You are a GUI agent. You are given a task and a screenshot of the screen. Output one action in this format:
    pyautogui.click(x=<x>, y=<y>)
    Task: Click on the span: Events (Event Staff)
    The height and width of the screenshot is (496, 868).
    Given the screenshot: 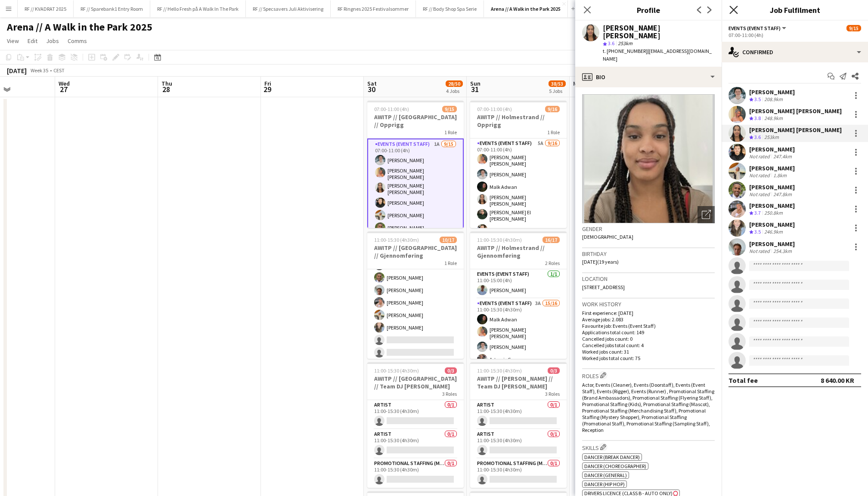 What is the action you would take?
    pyautogui.click(x=754, y=28)
    